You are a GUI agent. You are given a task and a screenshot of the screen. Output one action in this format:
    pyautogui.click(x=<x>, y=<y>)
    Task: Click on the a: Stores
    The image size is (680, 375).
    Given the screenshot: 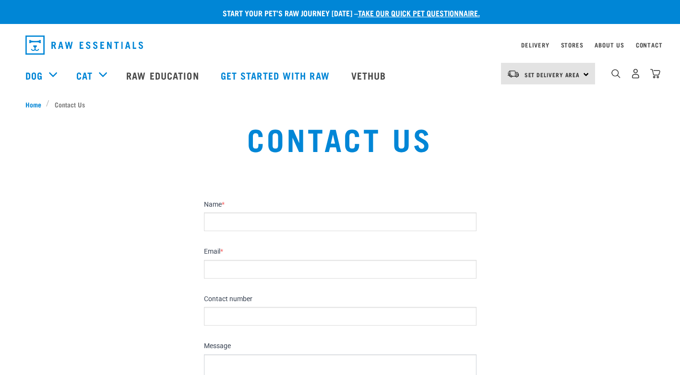 What is the action you would take?
    pyautogui.click(x=572, y=45)
    